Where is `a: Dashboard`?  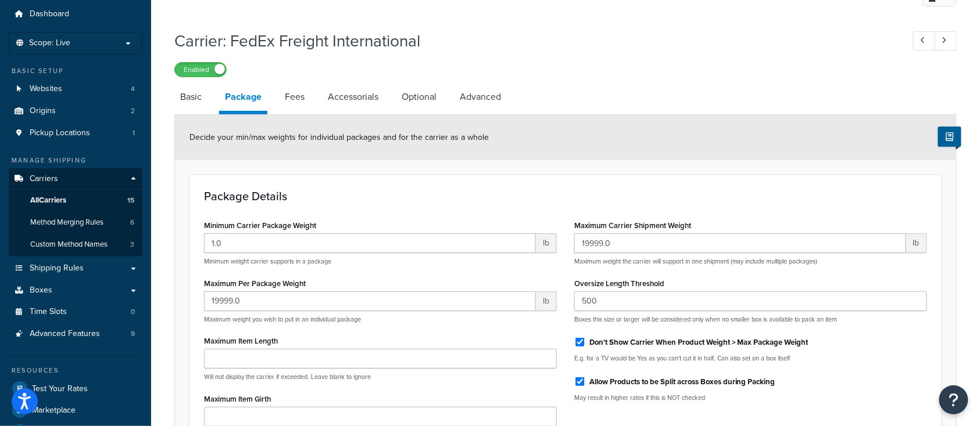 a: Dashboard is located at coordinates (76, 14).